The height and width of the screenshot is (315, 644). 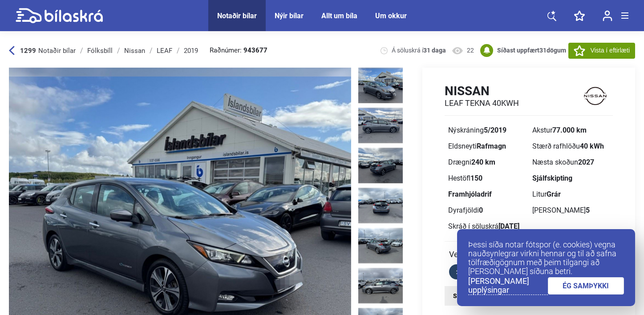 What do you see at coordinates (391, 15) in the screenshot?
I see `div: Um okkur` at bounding box center [391, 15].